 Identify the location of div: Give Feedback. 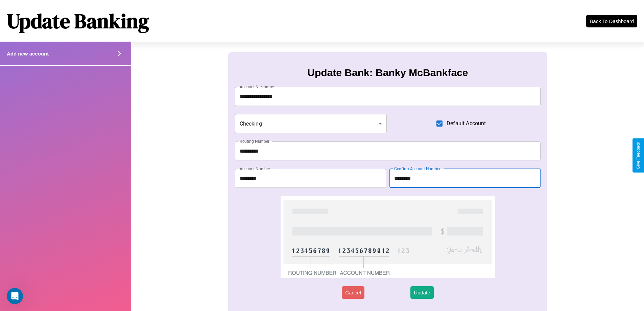
(638, 156).